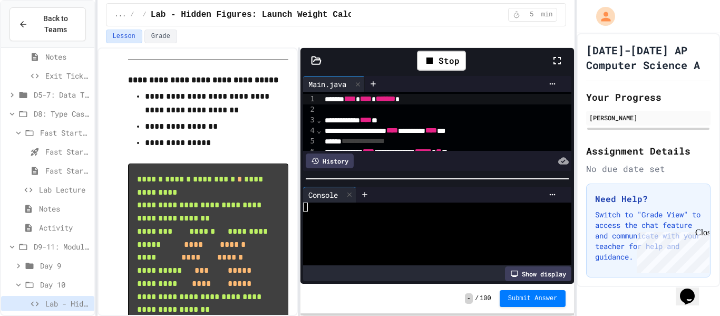  Describe the element at coordinates (55, 24) in the screenshot. I see `span: Back to Teams` at that location.